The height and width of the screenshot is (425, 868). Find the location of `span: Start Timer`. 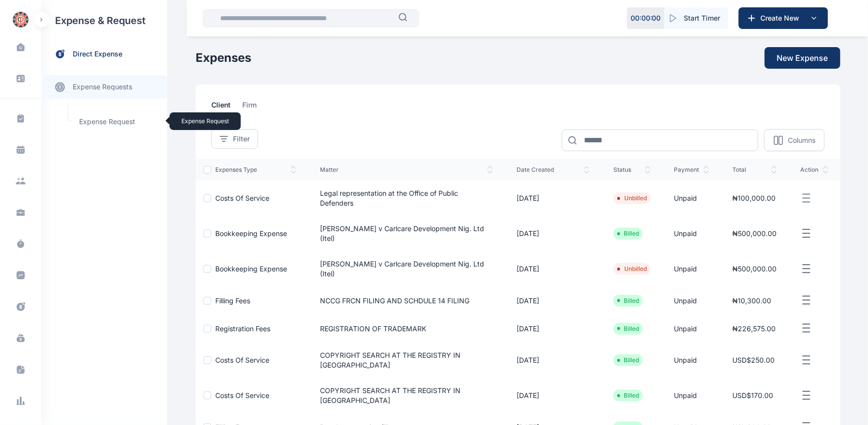

span: Start Timer is located at coordinates (702, 18).